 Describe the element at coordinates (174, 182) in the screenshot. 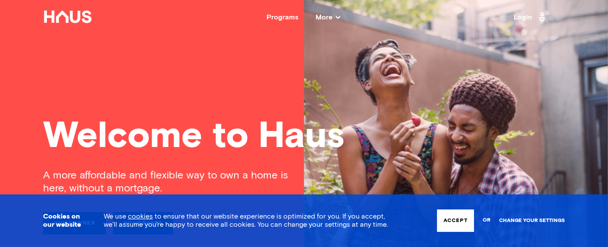

I see `div: A more affordable and flexible way to own a home is here, without a mortgage.` at that location.